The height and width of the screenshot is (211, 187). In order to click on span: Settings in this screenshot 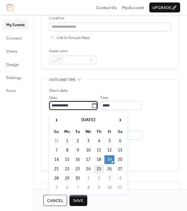, I will do `click(14, 78)`.